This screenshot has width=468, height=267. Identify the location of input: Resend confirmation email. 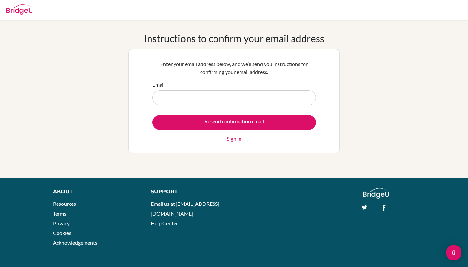
(234, 122).